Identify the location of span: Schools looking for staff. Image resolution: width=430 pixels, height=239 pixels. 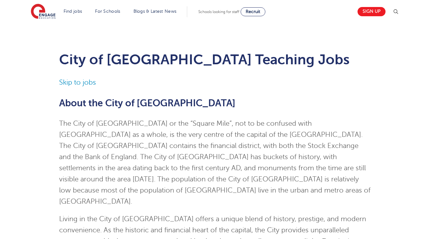
(219, 12).